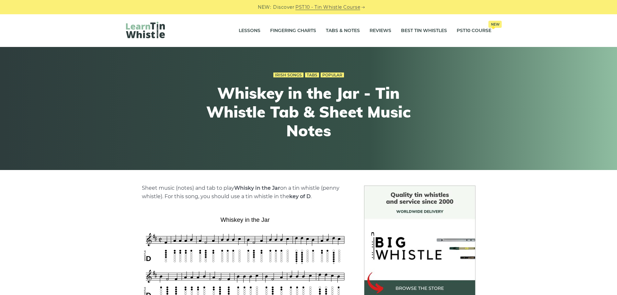 The image size is (617, 295). I want to click on strong: Whisky in the Jar, so click(257, 188).